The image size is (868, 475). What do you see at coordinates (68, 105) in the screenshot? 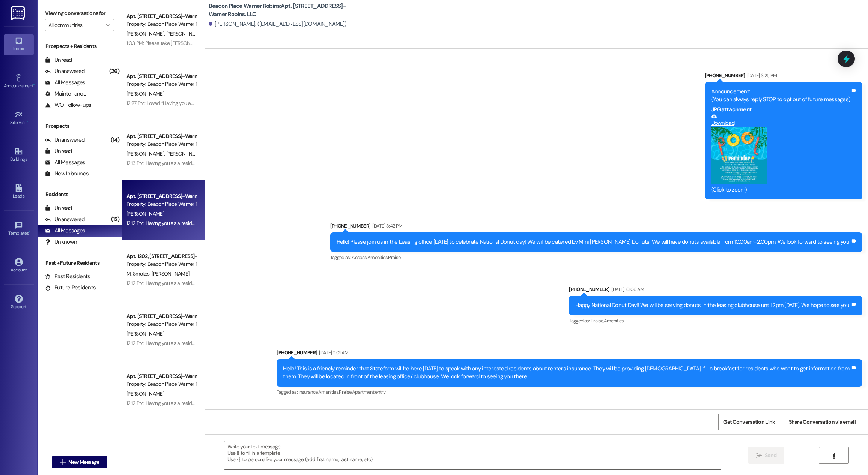
I see `div: WO Follow-ups` at bounding box center [68, 105].